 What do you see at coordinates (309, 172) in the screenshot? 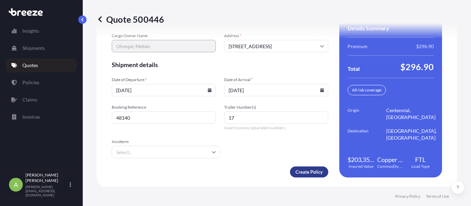
I see `p: Create Policy` at bounding box center [309, 172].